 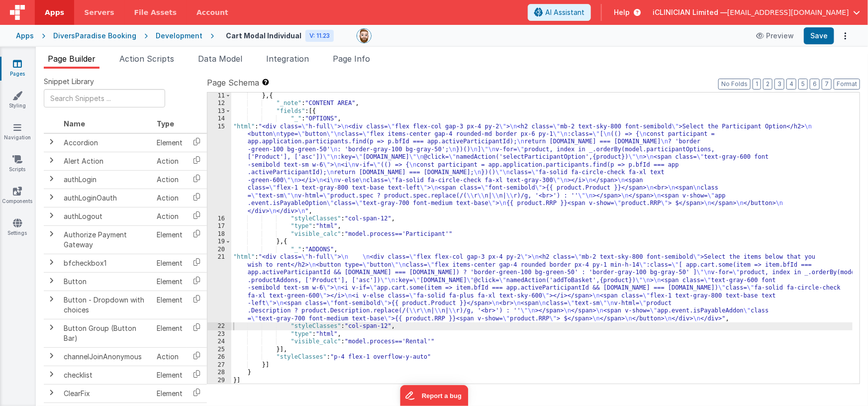 What do you see at coordinates (219, 103) in the screenshot?
I see `div: 12` at bounding box center [219, 103].